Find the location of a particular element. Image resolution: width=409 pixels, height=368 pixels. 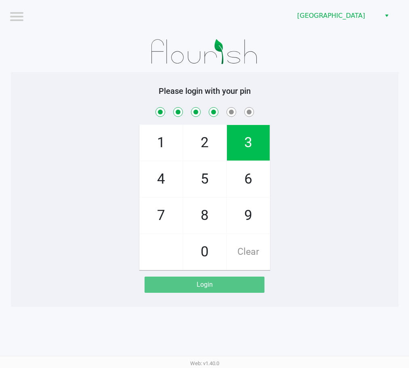

span: 4 is located at coordinates (161, 179).